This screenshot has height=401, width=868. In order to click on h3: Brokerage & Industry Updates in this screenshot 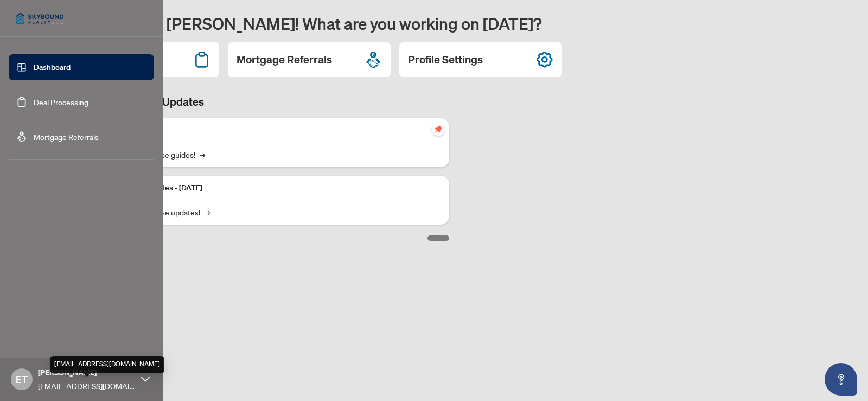, I will do `click(253, 102)`.